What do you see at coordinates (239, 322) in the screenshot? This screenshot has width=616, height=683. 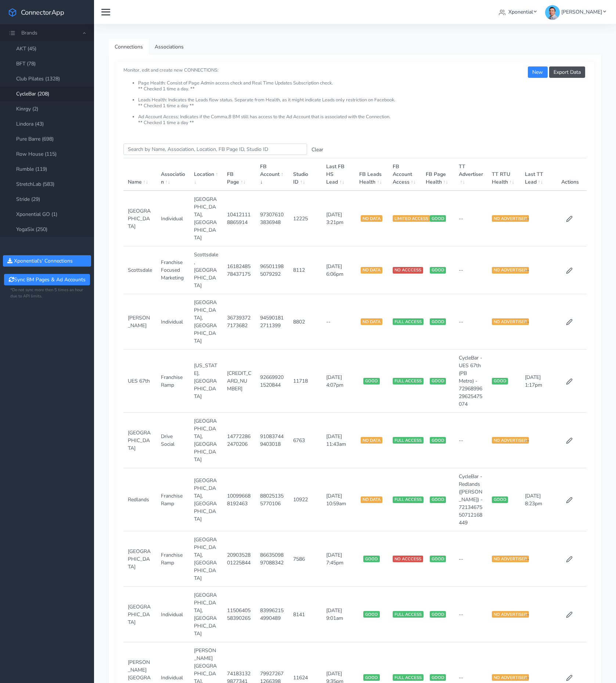 I see `td: 367393727173682` at bounding box center [239, 322].